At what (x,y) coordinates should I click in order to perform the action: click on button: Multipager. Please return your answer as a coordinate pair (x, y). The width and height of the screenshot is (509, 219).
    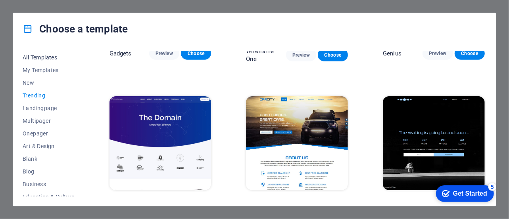
    Looking at the image, I should click on (48, 121).